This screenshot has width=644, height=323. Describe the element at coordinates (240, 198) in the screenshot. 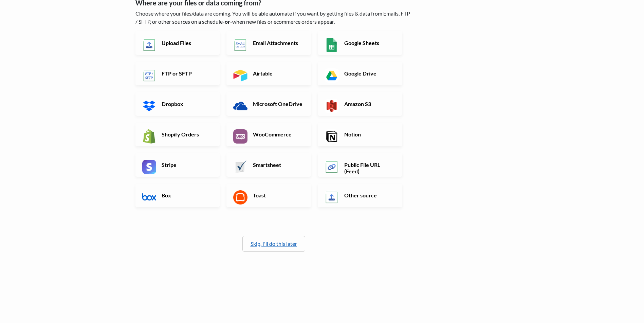

I see `img: Toast App & API` at that location.